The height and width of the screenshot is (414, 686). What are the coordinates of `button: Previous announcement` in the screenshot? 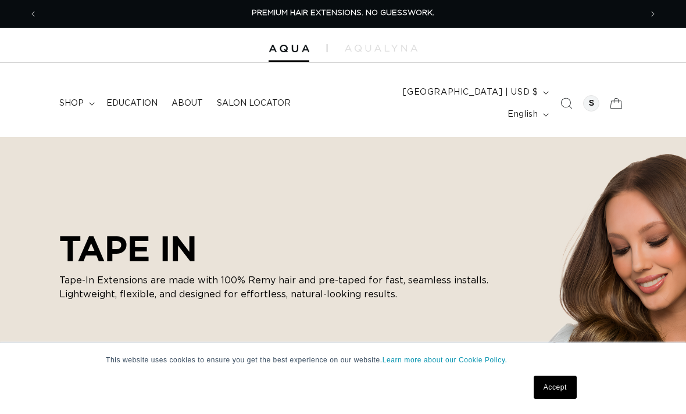 It's located at (33, 14).